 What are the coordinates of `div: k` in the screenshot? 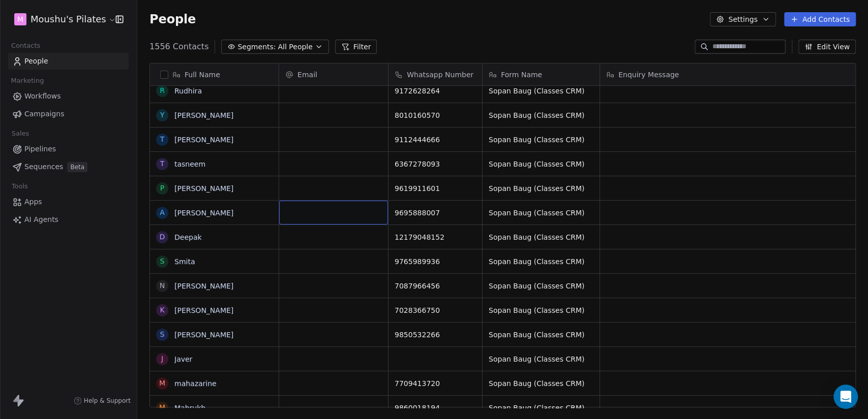 It's located at (162, 310).